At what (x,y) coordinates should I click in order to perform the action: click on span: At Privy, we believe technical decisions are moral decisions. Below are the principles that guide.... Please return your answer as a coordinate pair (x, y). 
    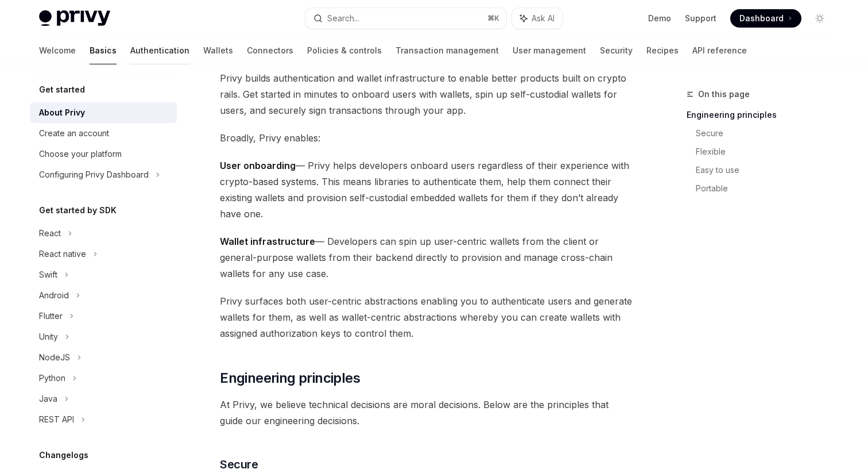
    Looking at the image, I should click on (426, 413).